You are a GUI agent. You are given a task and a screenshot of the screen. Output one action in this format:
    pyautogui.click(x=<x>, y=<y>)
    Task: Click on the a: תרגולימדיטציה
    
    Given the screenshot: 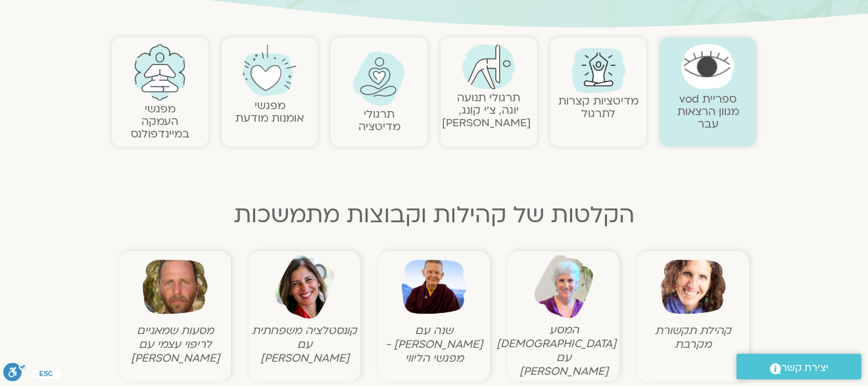 What is the action you would take?
    pyautogui.click(x=380, y=120)
    